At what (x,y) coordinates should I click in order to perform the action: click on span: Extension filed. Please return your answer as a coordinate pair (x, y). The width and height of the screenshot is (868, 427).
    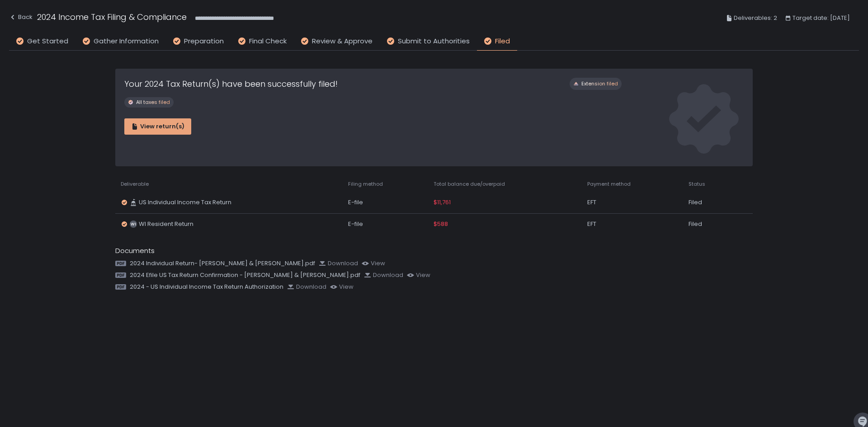
    Looking at the image, I should click on (599, 84).